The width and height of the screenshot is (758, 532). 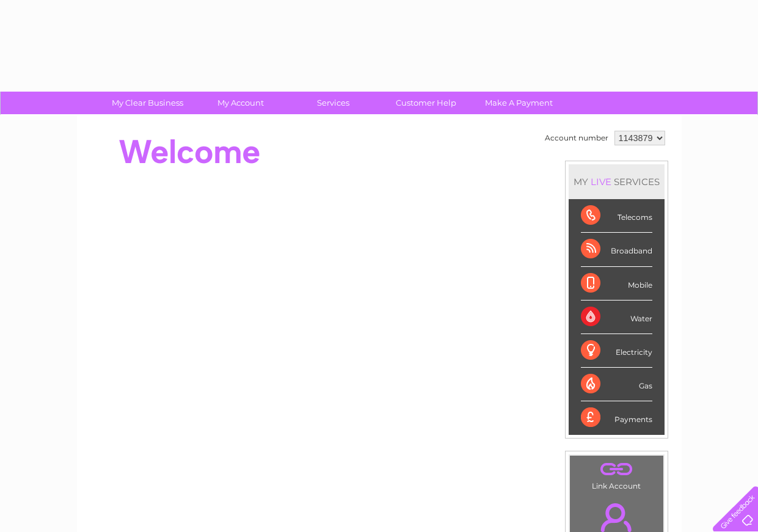 I want to click on div: Broadband, so click(x=616, y=249).